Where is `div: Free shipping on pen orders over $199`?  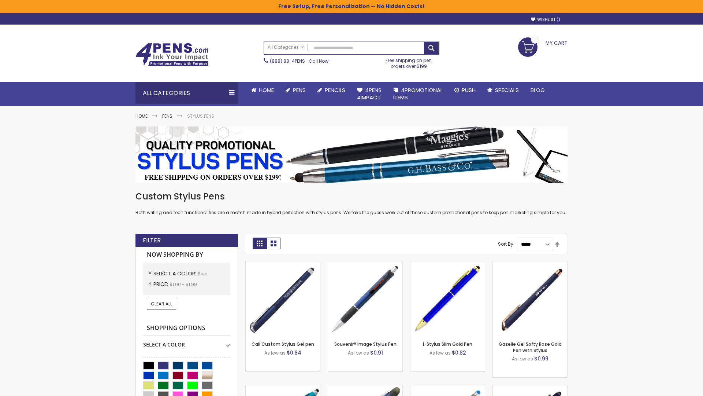 div: Free shipping on pen orders over $199 is located at coordinates (409, 62).